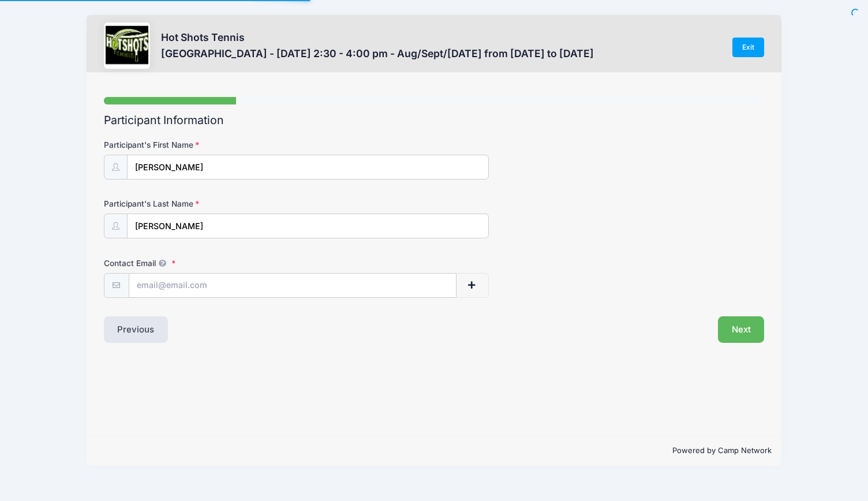  What do you see at coordinates (308, 167) in the screenshot?
I see `input: Participant's First Name` at bounding box center [308, 167].